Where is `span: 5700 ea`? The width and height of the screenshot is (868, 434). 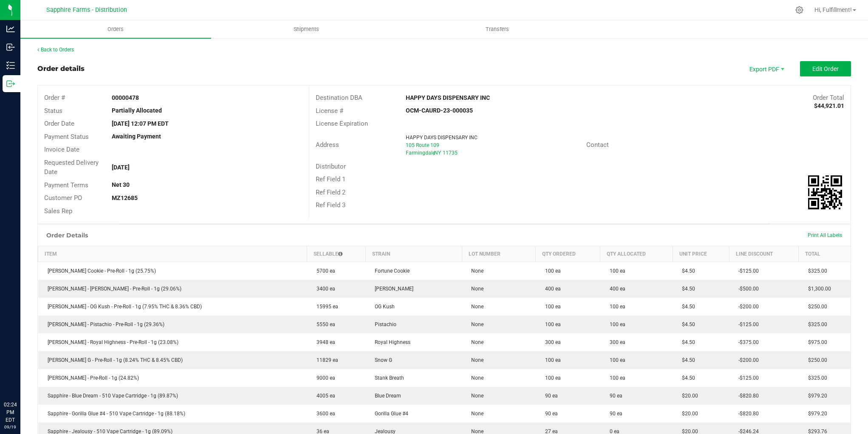 span: 5700 ea is located at coordinates (324, 271).